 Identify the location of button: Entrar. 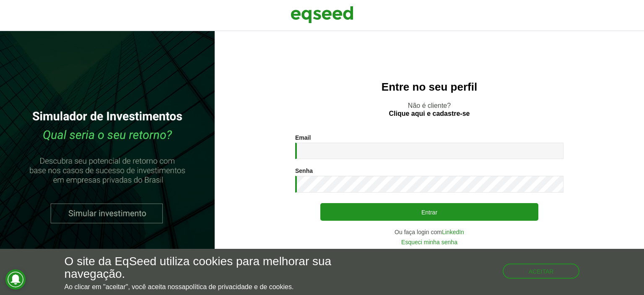
(429, 212).